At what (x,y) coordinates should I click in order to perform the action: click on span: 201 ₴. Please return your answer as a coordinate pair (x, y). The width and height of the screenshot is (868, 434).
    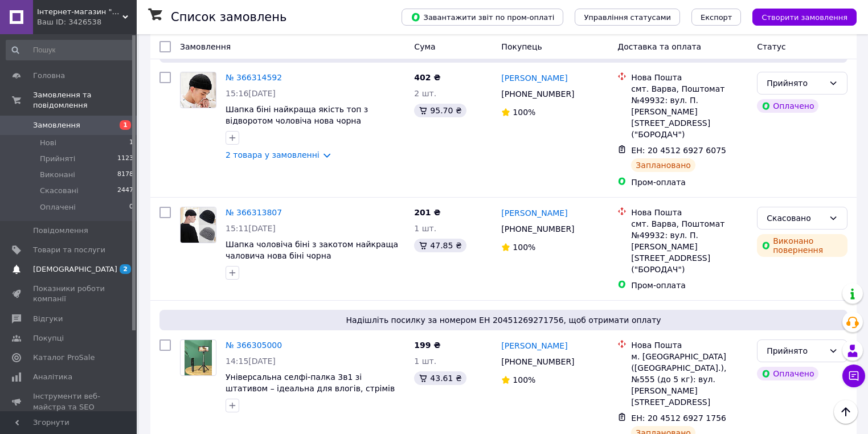
    Looking at the image, I should click on (427, 213).